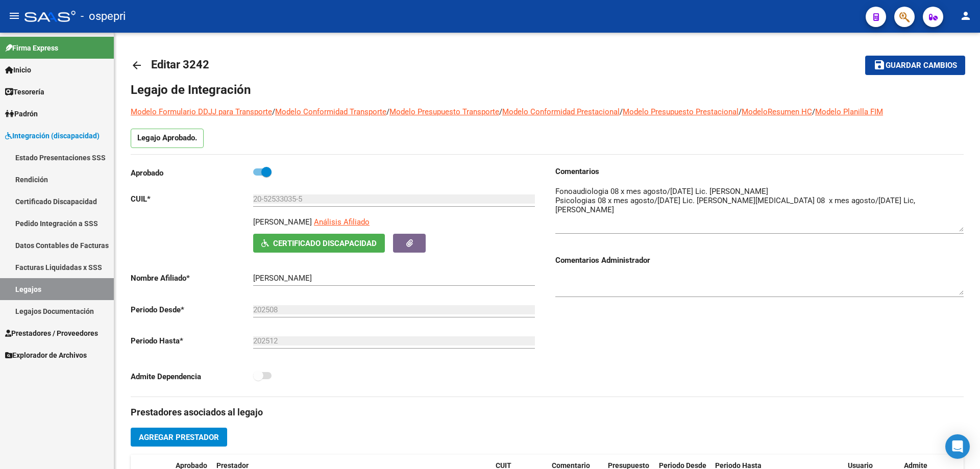  What do you see at coordinates (192, 310) in the screenshot?
I see `p: Periodo Desde` at bounding box center [192, 310].